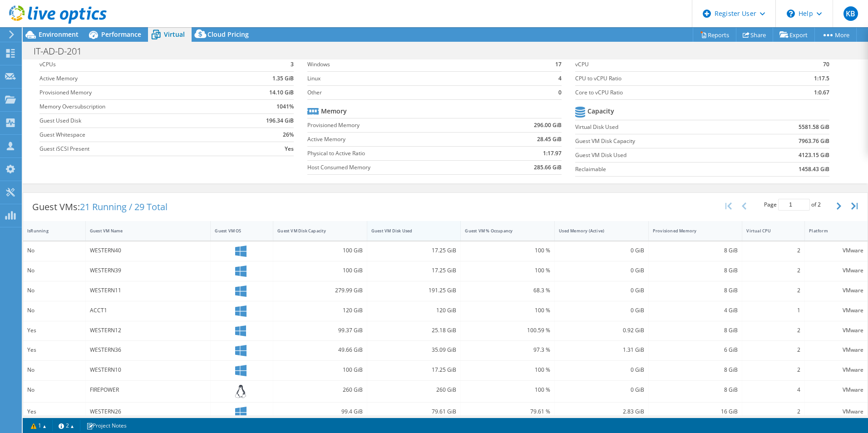 This screenshot has width=868, height=433. Describe the element at coordinates (423, 78) in the screenshot. I see `label: Linux` at that location.